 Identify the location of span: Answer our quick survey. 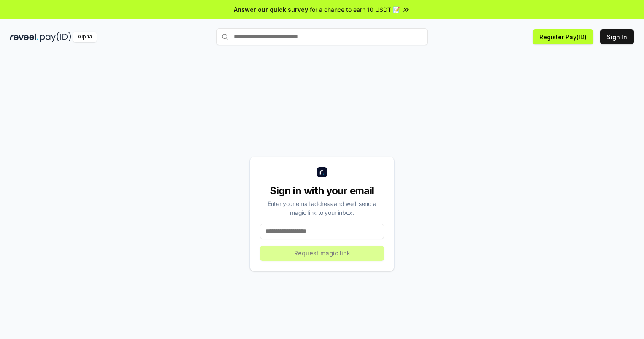
(271, 9).